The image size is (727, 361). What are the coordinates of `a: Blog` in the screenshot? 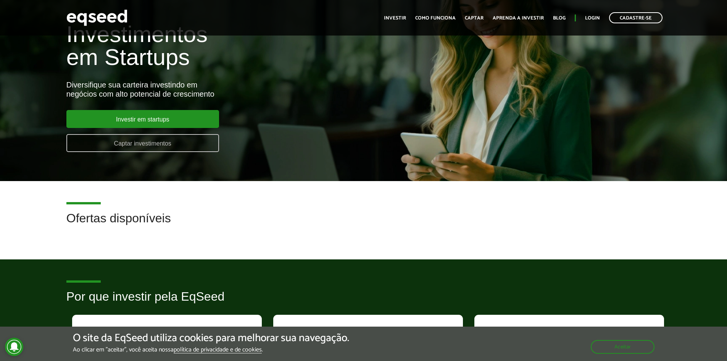 It's located at (559, 18).